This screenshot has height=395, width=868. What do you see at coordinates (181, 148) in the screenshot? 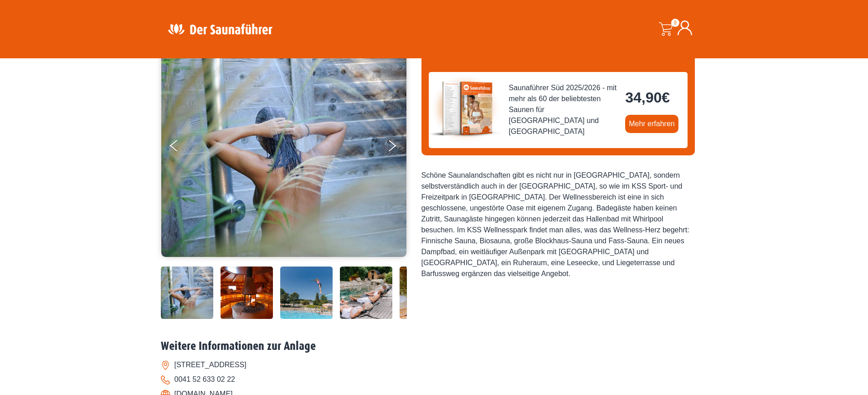
I see `button: Previous` at bounding box center [181, 148].